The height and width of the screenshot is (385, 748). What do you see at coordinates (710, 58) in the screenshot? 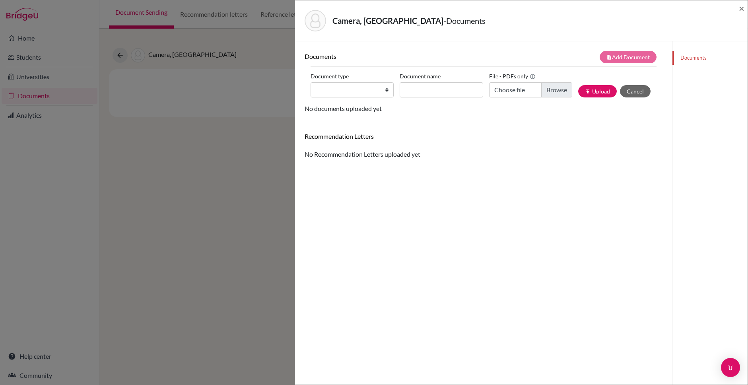
I see `a: Documents` at bounding box center [710, 58].